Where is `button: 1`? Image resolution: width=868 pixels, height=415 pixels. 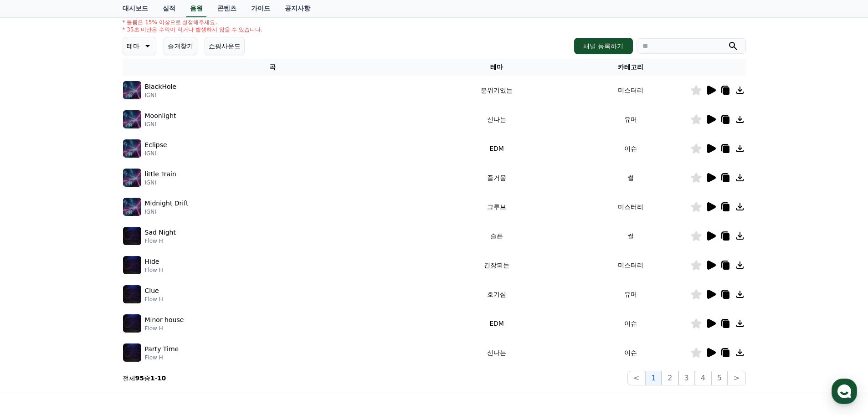 button: 1 is located at coordinates (653, 378).